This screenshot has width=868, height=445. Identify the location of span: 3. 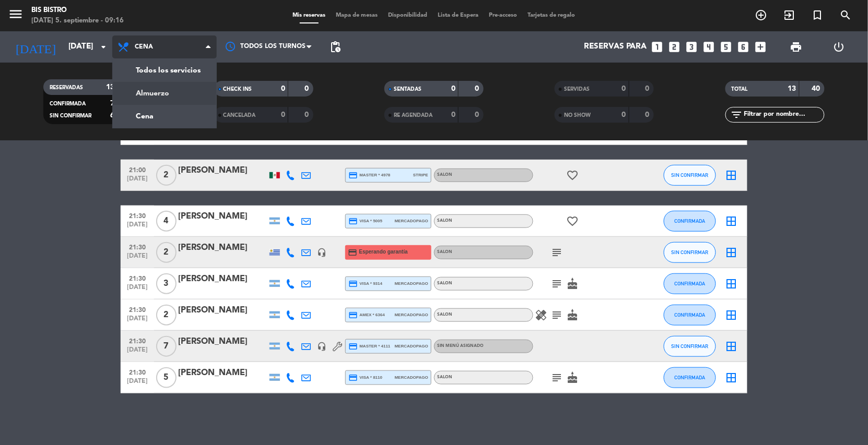
(166, 284).